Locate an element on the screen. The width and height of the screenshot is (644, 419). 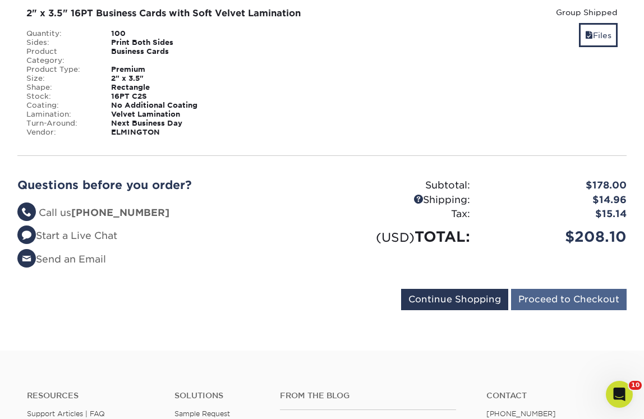
div: Stock: is located at coordinates (60, 96).